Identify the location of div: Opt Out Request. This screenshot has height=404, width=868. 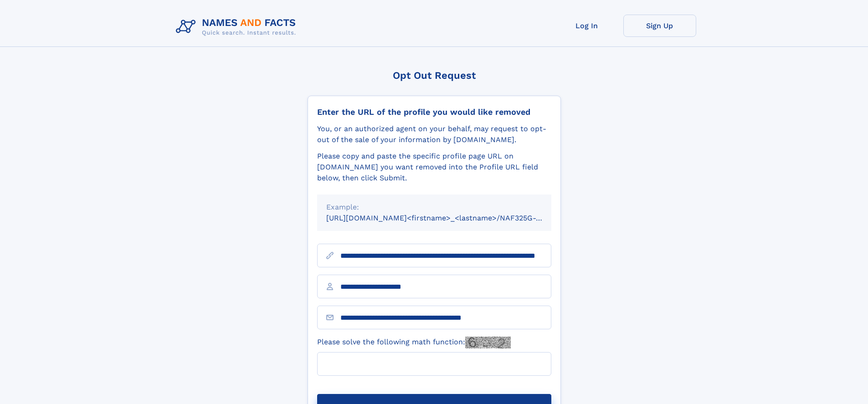
(434, 75).